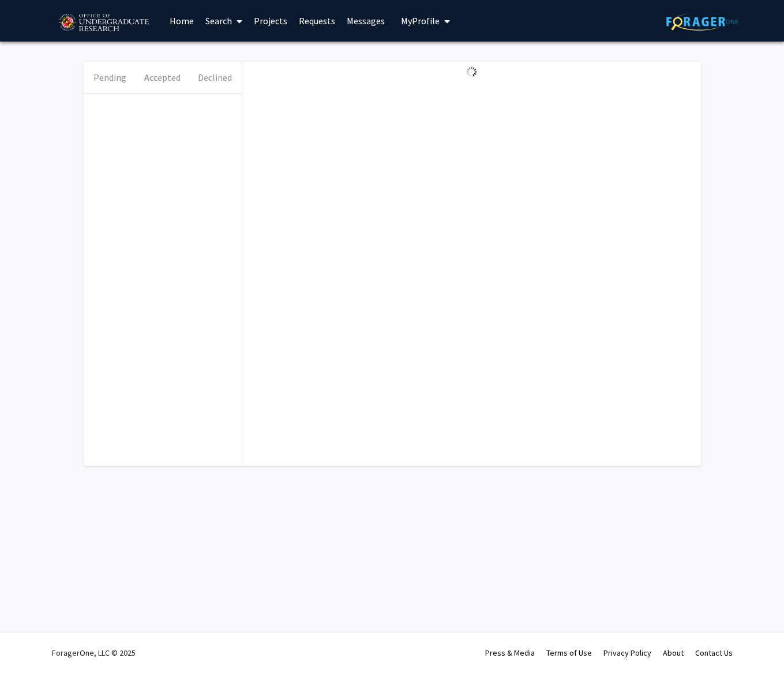  What do you see at coordinates (627, 653) in the screenshot?
I see `a: Privacy Policy` at bounding box center [627, 653].